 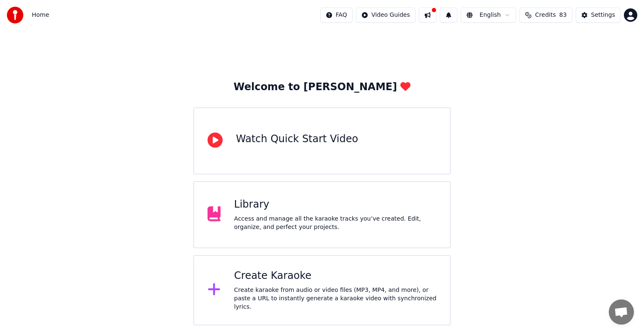 I want to click on div: 채팅 열기, so click(x=621, y=312).